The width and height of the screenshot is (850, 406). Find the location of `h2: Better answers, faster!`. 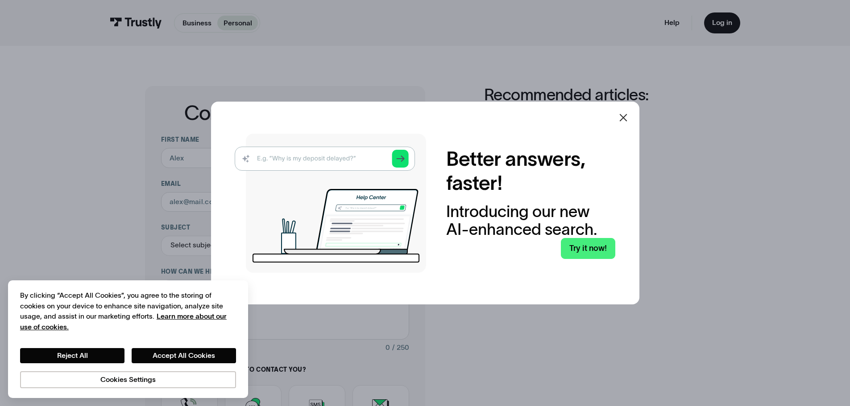

h2: Better answers, faster! is located at coordinates (530, 171).